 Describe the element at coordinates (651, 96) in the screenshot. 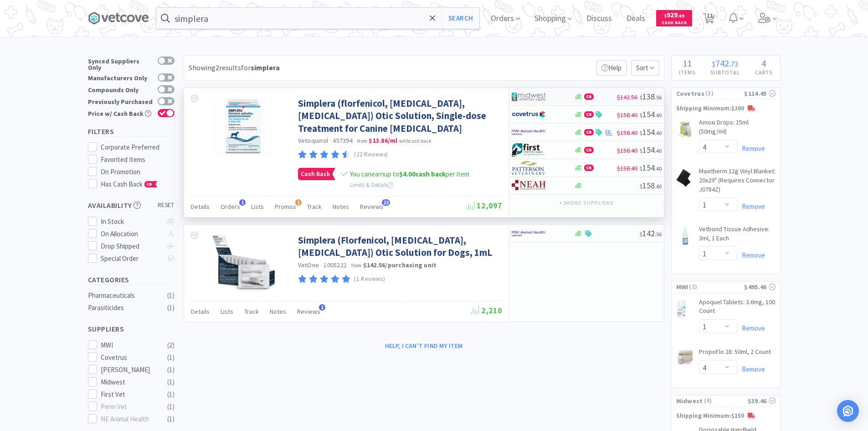

I see `span: 138` at that location.